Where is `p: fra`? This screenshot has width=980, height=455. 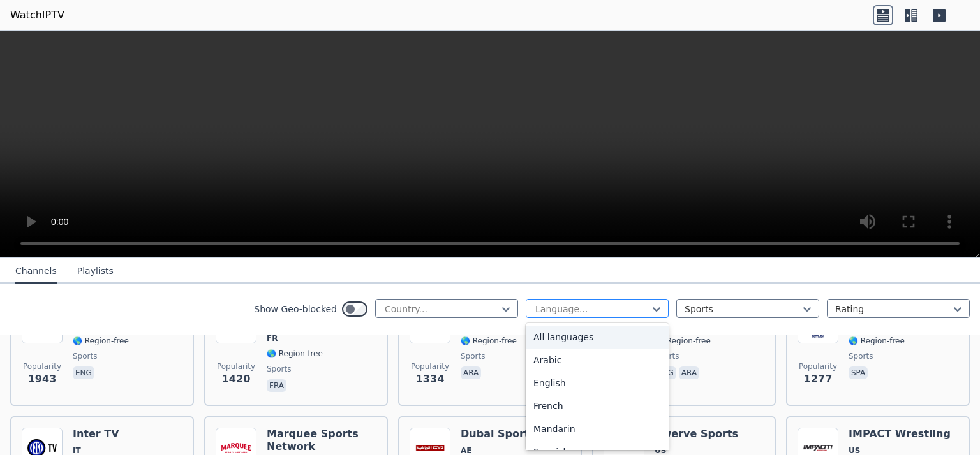
p: fra is located at coordinates (276, 385).